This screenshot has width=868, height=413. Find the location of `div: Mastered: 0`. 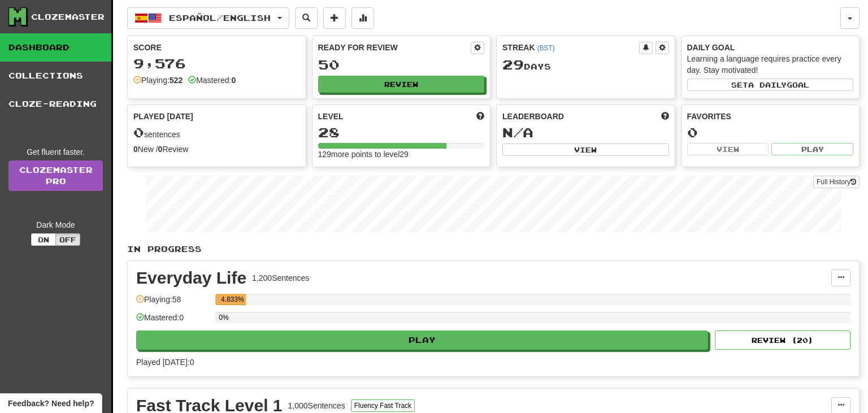

div: Mastered: 0 is located at coordinates (173, 321).